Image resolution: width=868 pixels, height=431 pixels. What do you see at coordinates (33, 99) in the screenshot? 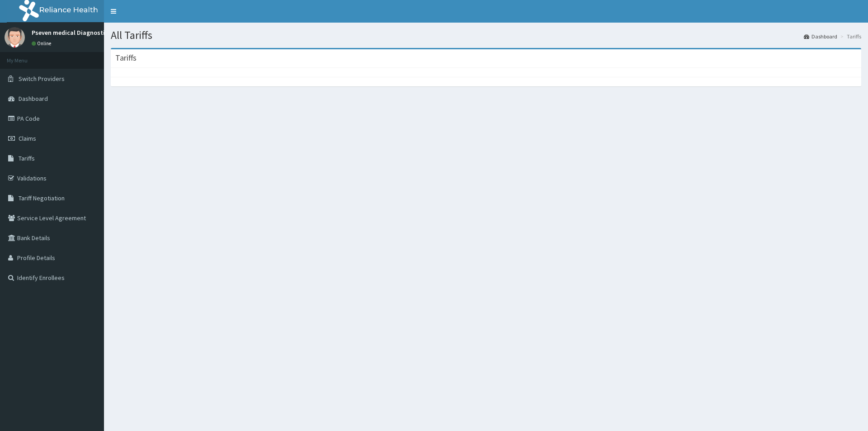
I see `span: Dashboard` at bounding box center [33, 99].